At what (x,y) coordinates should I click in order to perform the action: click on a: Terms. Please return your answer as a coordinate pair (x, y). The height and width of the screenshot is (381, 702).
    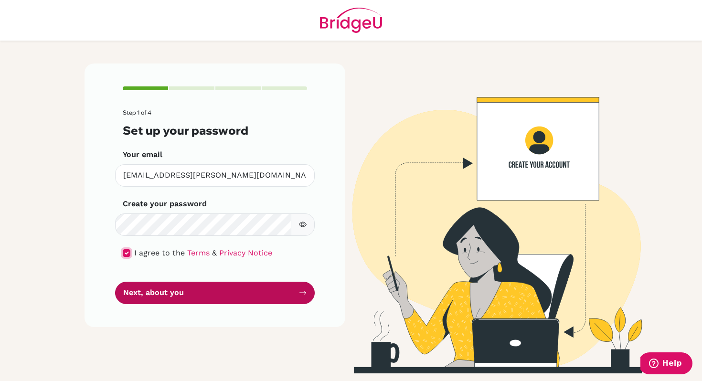
    Looking at the image, I should click on (198, 252).